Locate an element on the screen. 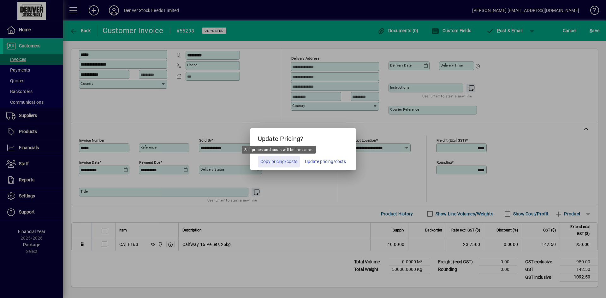 The height and width of the screenshot is (298, 606). span: Copy pricing/costs is located at coordinates (279, 162).